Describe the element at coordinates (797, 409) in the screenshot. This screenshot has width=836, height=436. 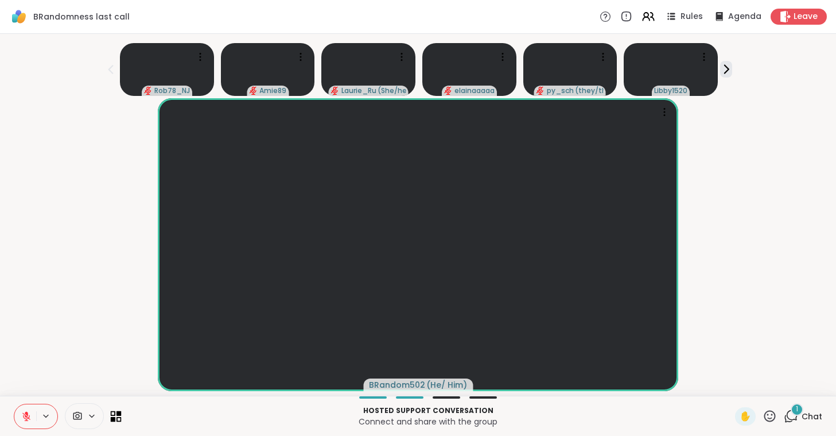
I see `span: 1` at that location.